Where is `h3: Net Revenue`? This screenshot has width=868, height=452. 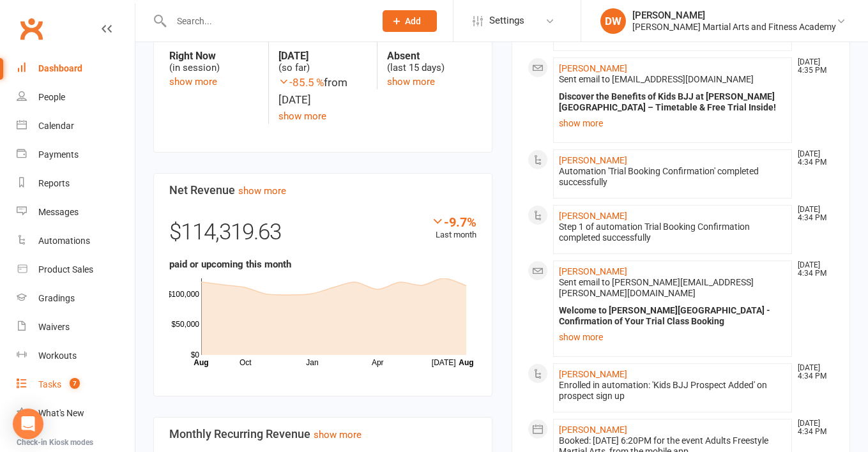 h3: Net Revenue is located at coordinates (322, 190).